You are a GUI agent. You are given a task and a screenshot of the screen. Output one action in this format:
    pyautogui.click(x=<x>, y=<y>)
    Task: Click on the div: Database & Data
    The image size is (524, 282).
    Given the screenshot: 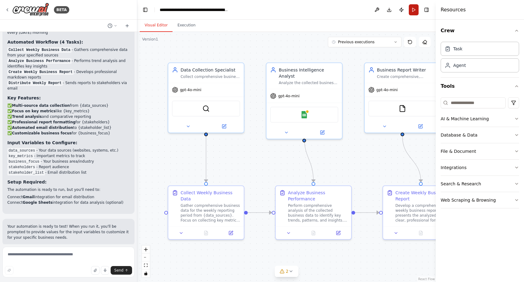 What is the action you would take?
    pyautogui.click(x=459, y=135)
    